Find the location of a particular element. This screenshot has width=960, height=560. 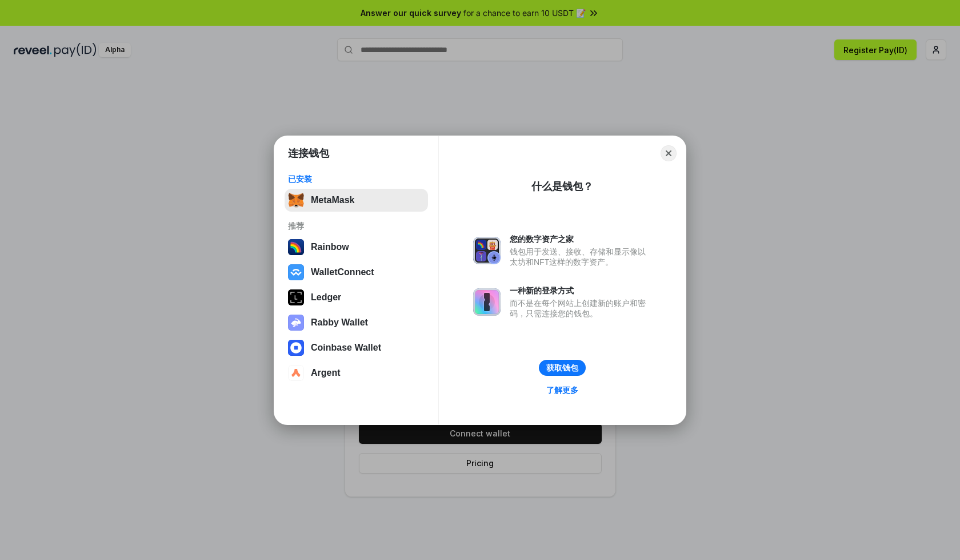

img: svg+xml,%3Csvg%20width%3D%22120%22%20height%3D%22120%22%20viewBox%3D%220%200%20120%20120%22%20fil... is located at coordinates (297, 247).